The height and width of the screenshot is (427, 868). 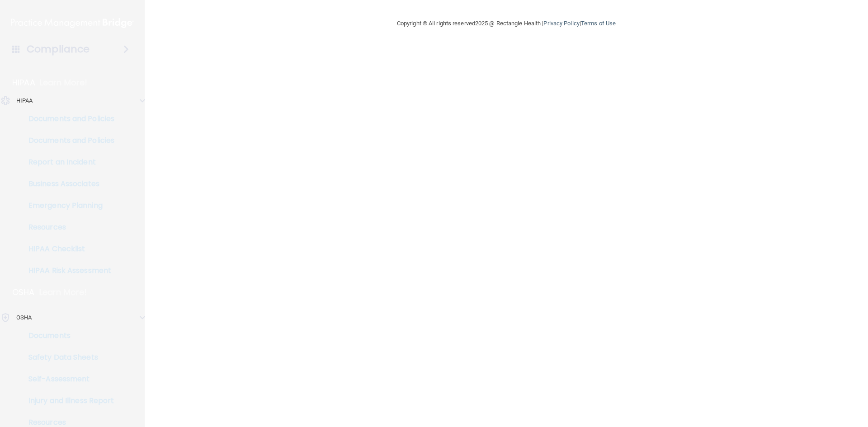 What do you see at coordinates (68, 249) in the screenshot?
I see `p: HIPAA Checklist` at bounding box center [68, 249].